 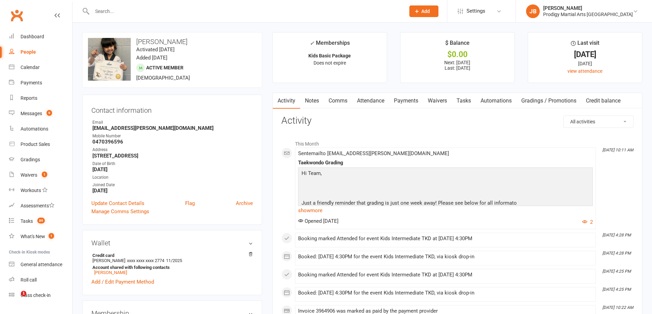 I want to click on a: Update Contact Details, so click(x=118, y=204).